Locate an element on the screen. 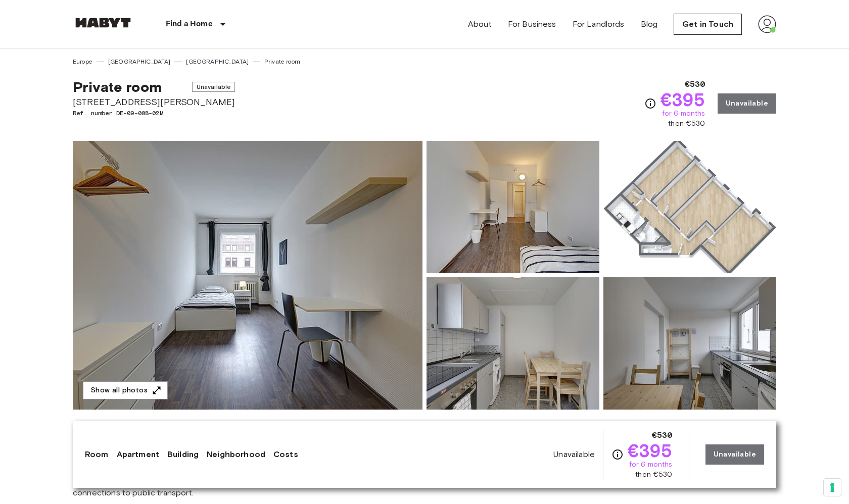 The image size is (849, 504). a: About is located at coordinates (479, 24).